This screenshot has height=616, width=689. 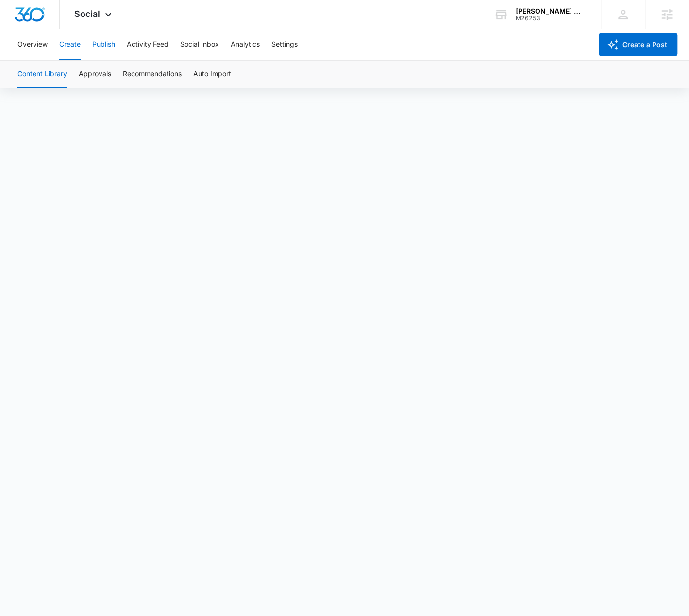 What do you see at coordinates (551, 18) in the screenshot?
I see `div: account id` at bounding box center [551, 18].